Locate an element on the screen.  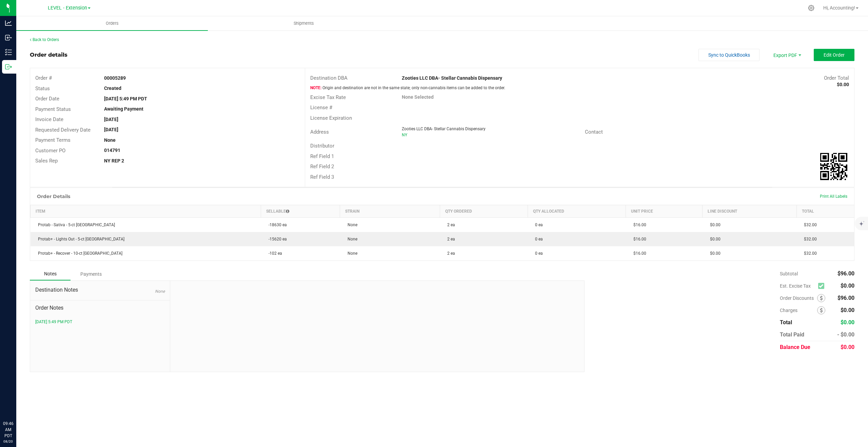
div: Payments is located at coordinates (91, 274).